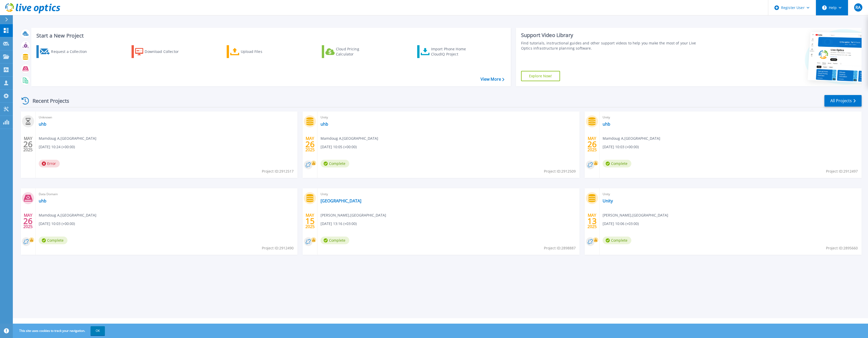 This screenshot has width=868, height=338. I want to click on span: Project ID: 2912517, so click(278, 171).